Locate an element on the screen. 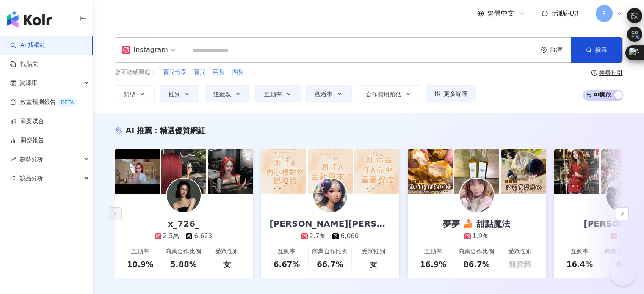 The image size is (644, 294). button: 性別 is located at coordinates (179, 94).